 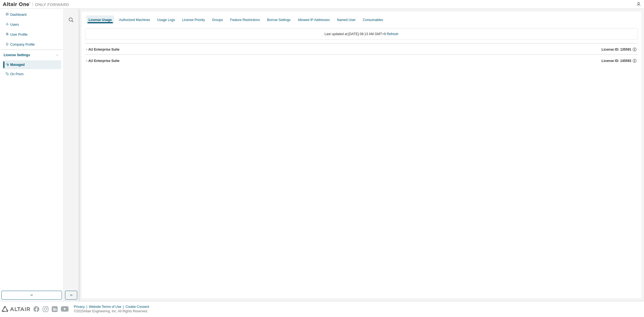 What do you see at coordinates (113, 311) in the screenshot?
I see `p: © 2025 Altair Engineering, Inc. All Rights Reserved.` at bounding box center [113, 311].